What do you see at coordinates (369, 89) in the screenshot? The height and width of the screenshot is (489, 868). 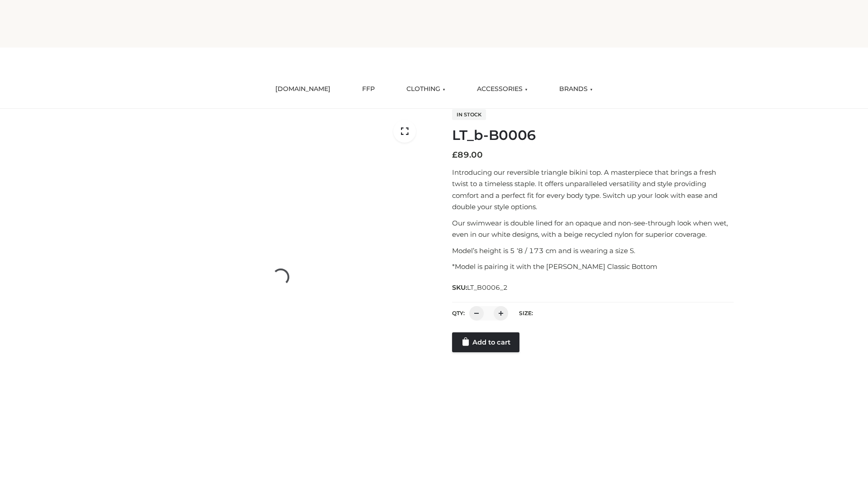 I see `a: FFP` at bounding box center [369, 89].